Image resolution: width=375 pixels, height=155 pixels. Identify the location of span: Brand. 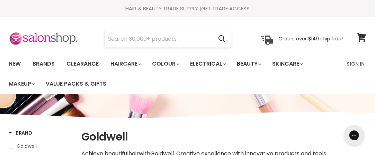
(20, 133).